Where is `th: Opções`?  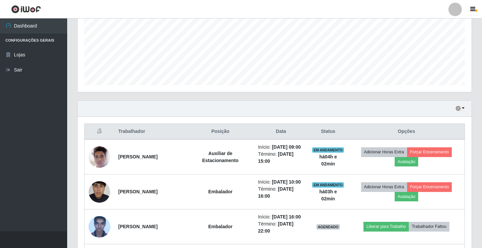
th: Opções is located at coordinates (407, 132).